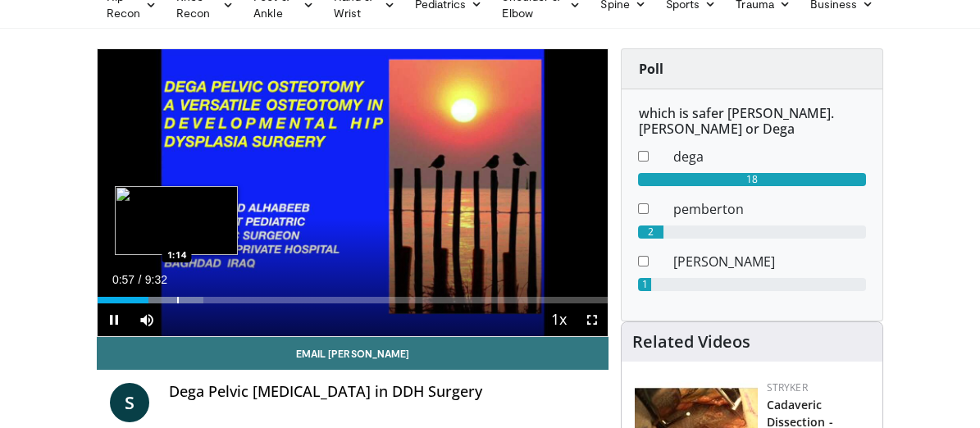 Image resolution: width=980 pixels, height=428 pixels. I want to click on div: 2, so click(650, 232).